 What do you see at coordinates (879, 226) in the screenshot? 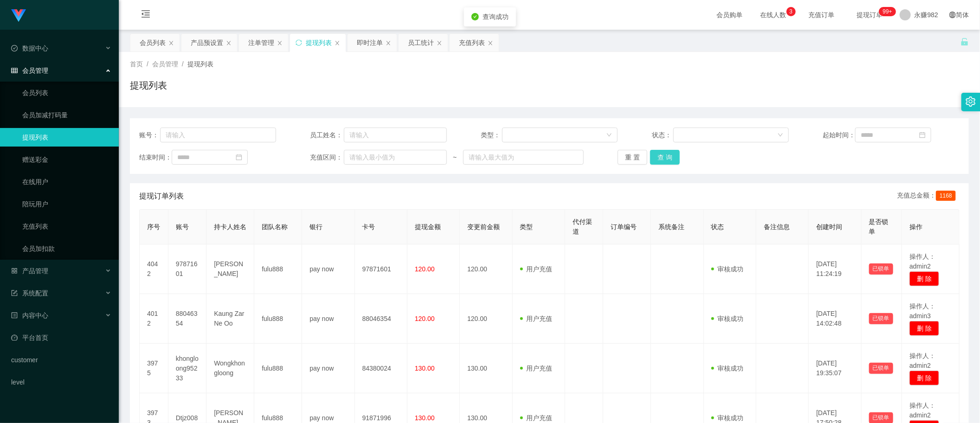
I see `span: 是否锁单` at bounding box center [879, 226].